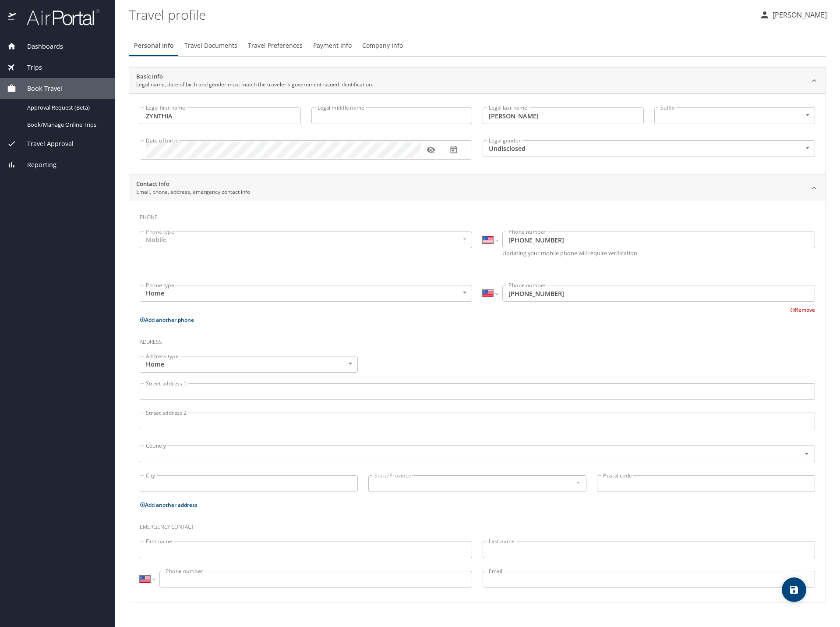 Image resolution: width=840 pixels, height=627 pixels. What do you see at coordinates (39, 46) in the screenshot?
I see `span: Dashboards` at bounding box center [39, 46].